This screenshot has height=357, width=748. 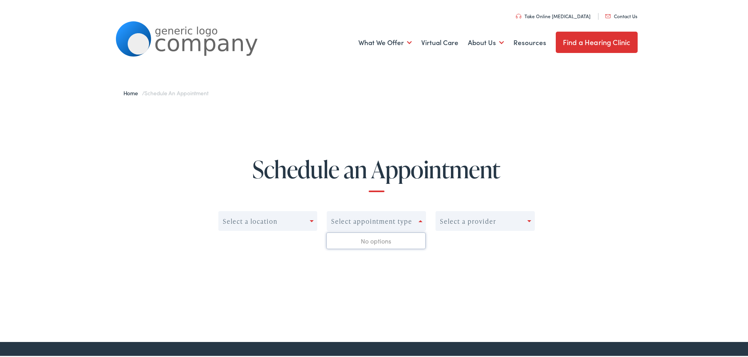 What do you see at coordinates (440, 42) in the screenshot?
I see `a: Virtual Care` at bounding box center [440, 42].